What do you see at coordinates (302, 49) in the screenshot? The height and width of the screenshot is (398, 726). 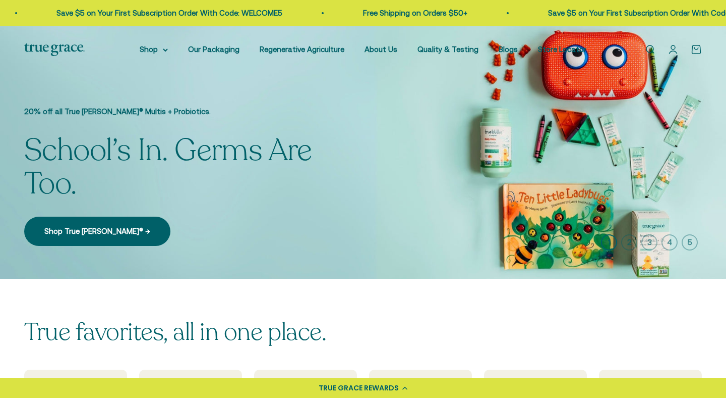 I see `a: Regenerative Agriculture` at bounding box center [302, 49].